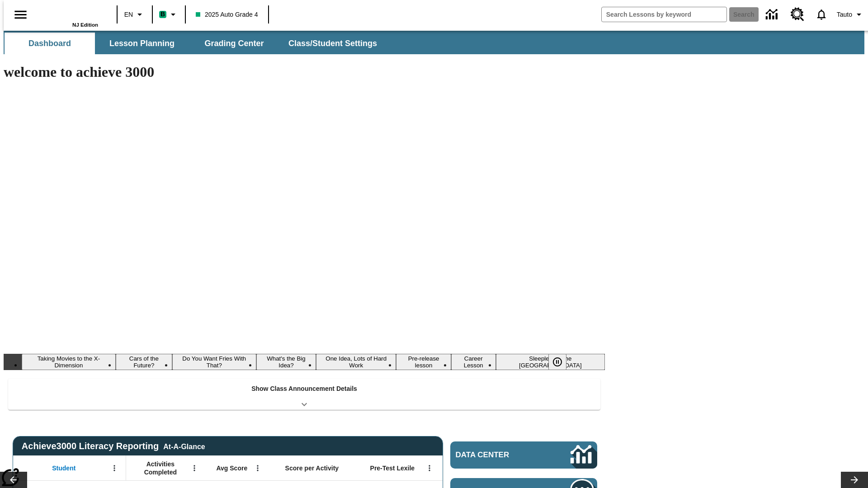  What do you see at coordinates (184, 446) in the screenshot?
I see `div: At-A-Glance` at bounding box center [184, 446].